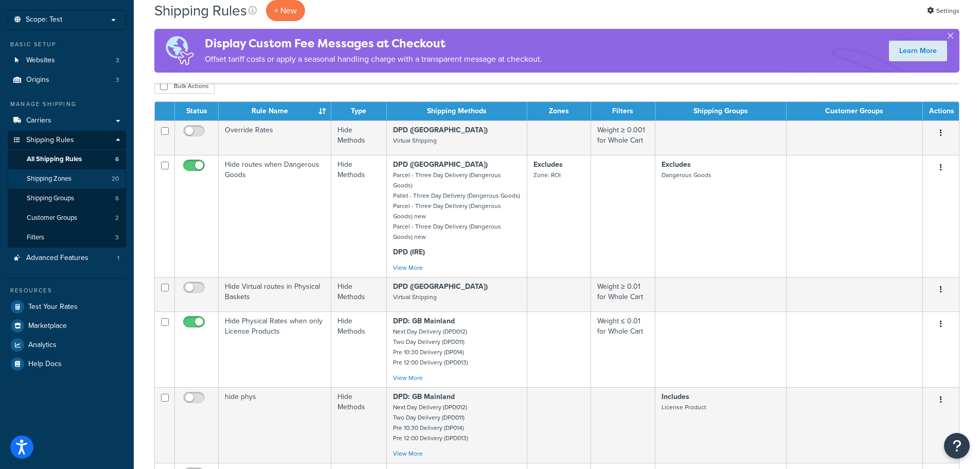 The image size is (980, 469). I want to click on li: Shipping Zones, so click(67, 179).